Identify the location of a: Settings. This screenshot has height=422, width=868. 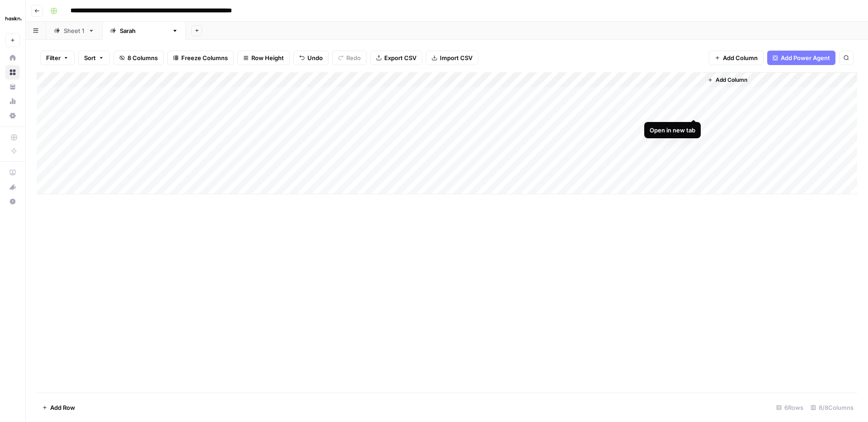
(13, 116).